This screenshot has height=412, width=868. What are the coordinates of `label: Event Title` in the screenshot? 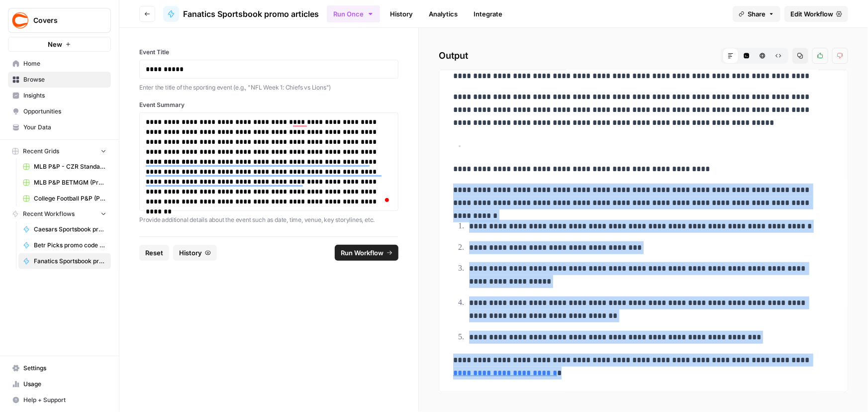 It's located at (269, 52).